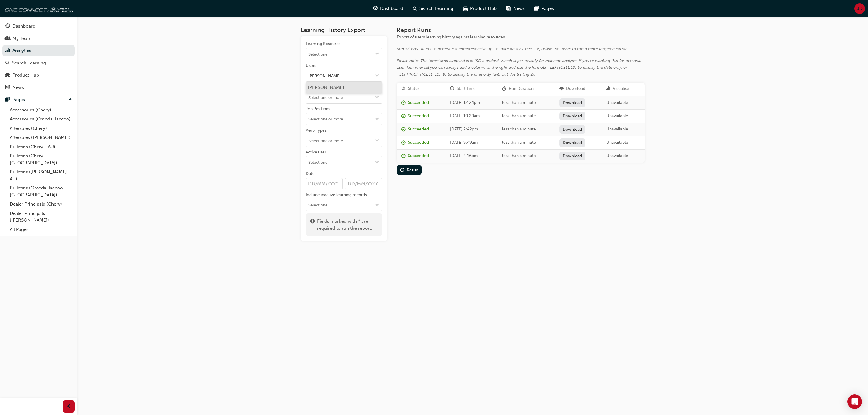 Image resolution: width=868 pixels, height=415 pixels. I want to click on h3: Report Runs, so click(521, 30).